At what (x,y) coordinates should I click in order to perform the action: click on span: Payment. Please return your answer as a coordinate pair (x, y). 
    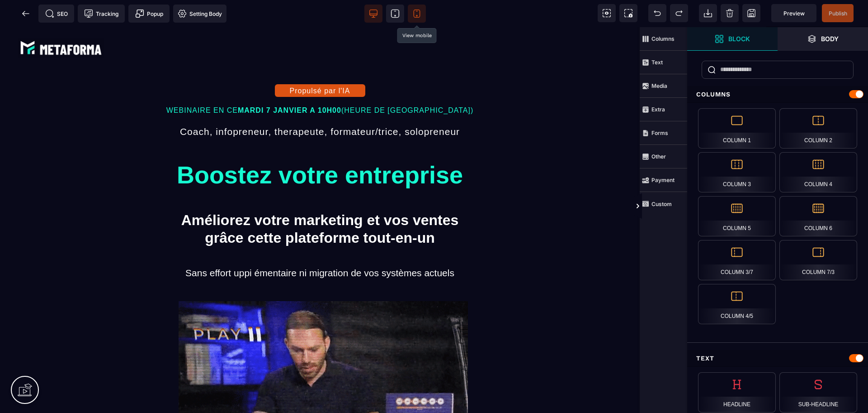
    Looking at the image, I should click on (663, 180).